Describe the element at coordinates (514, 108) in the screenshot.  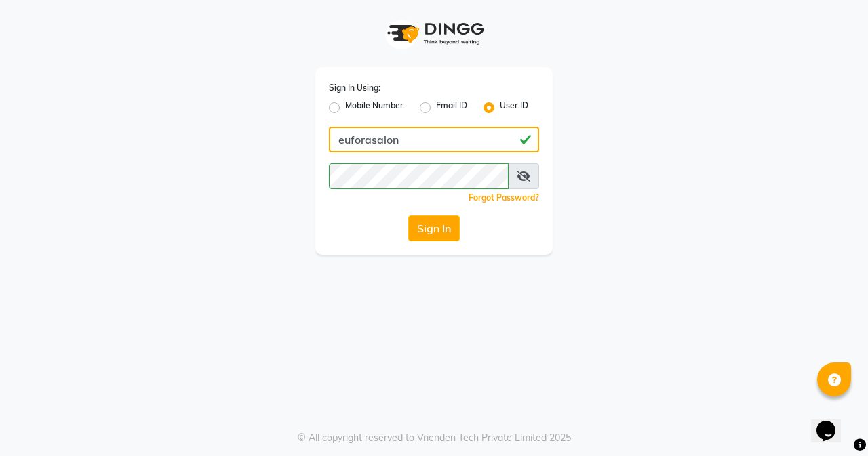
I see `label: User ID` at that location.